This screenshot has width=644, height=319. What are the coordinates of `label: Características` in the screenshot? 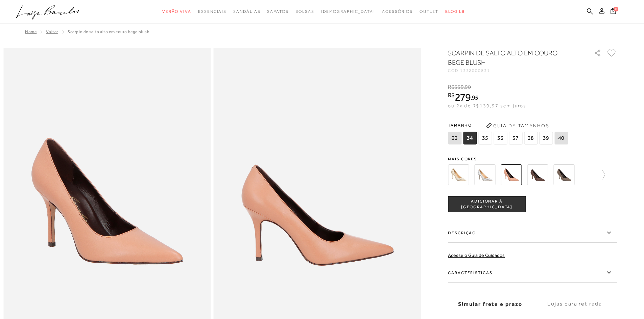 It's located at (532, 273).